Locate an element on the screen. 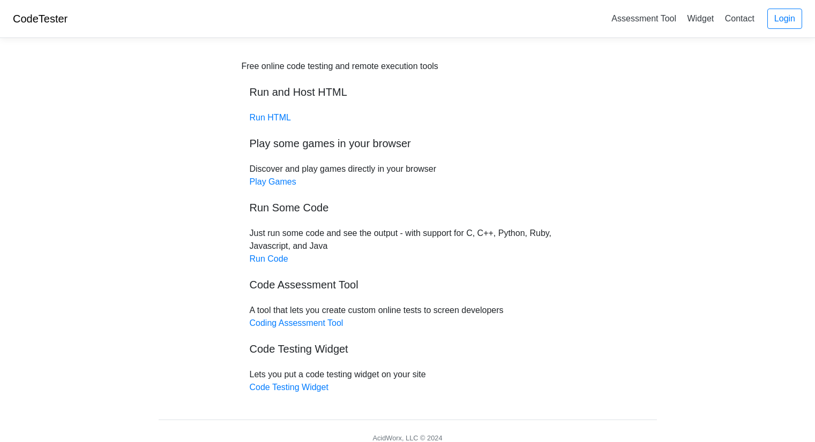  h5: Play some games in your browser is located at coordinates (408, 144).